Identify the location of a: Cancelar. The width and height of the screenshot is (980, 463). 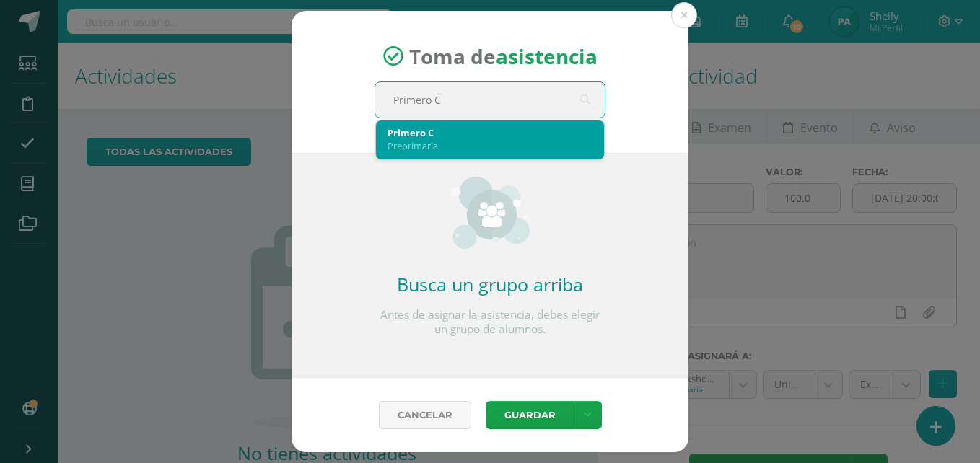
(425, 414).